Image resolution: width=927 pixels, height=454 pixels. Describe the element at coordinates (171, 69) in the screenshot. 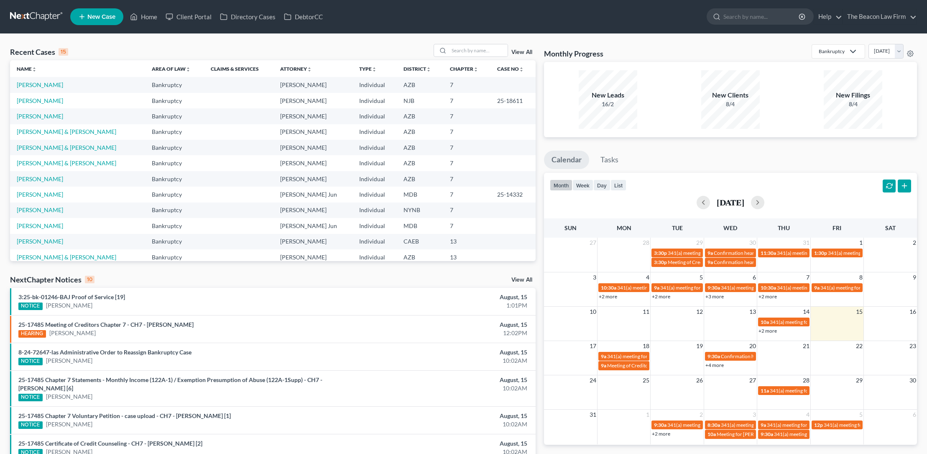

I see `a: Area of Lawunfold_more` at that location.